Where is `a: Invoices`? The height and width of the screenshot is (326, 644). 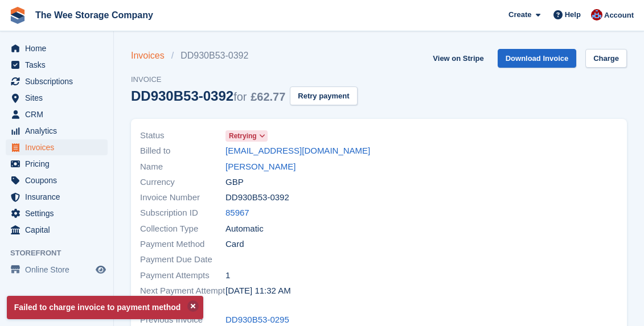 a: Invoices is located at coordinates (150, 55).